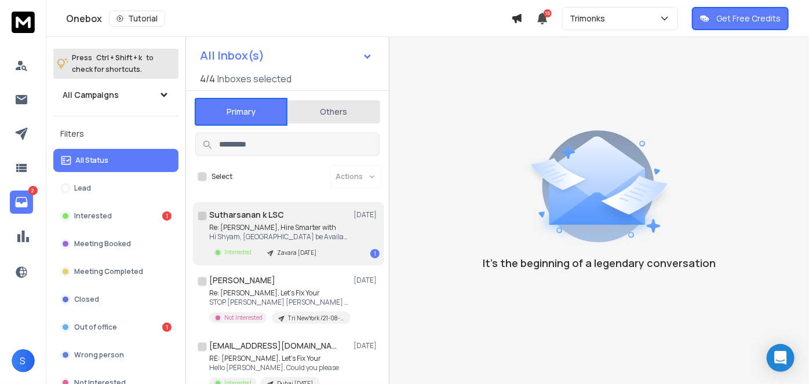 This screenshot has width=809, height=384. I want to click on button: Others, so click(334, 112).